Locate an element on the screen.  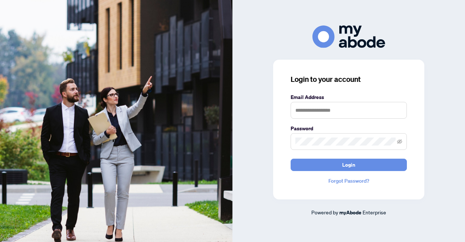
span: Enterprise is located at coordinates (374, 212).